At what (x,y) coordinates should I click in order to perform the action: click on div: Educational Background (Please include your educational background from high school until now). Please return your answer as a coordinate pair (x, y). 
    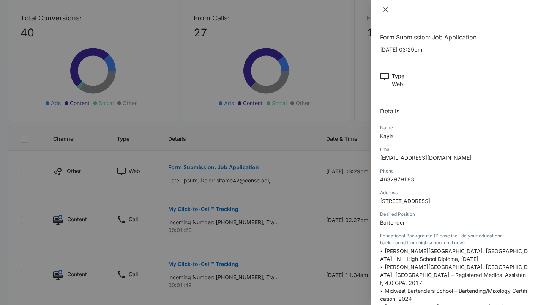
    Looking at the image, I should click on (454, 239).